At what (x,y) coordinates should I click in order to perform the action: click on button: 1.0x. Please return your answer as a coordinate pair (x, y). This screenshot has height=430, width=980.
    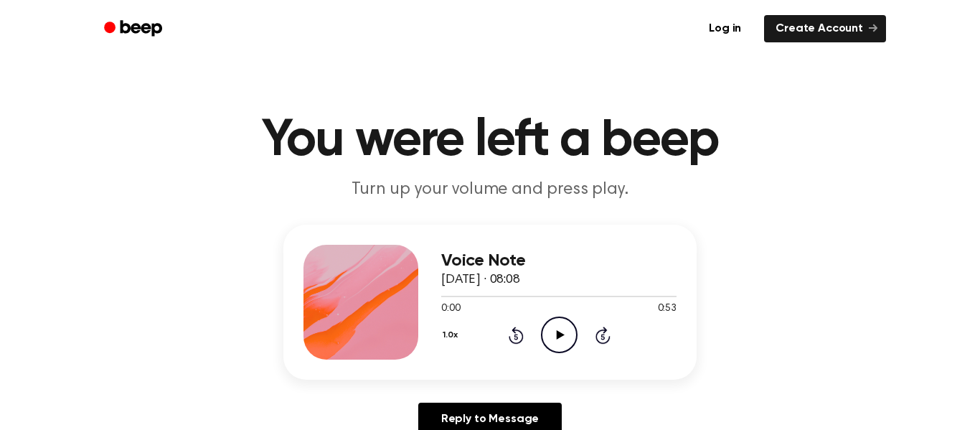
    Looking at the image, I should click on (452, 336).